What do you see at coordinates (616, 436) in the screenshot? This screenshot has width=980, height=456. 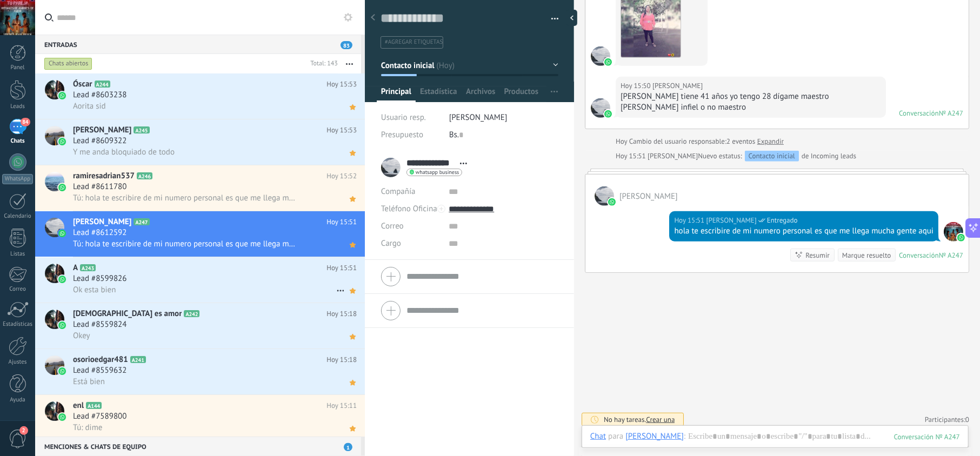 I see `span: para` at bounding box center [616, 436].